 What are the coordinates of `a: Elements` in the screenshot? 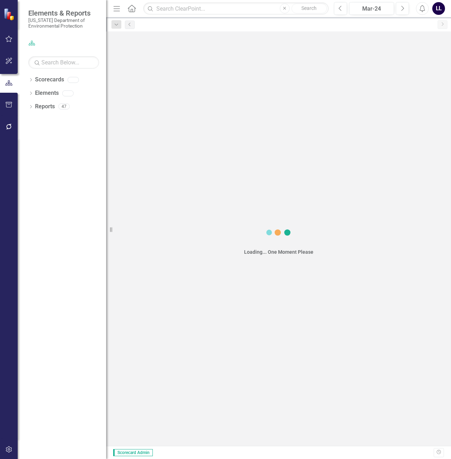 It's located at (47, 93).